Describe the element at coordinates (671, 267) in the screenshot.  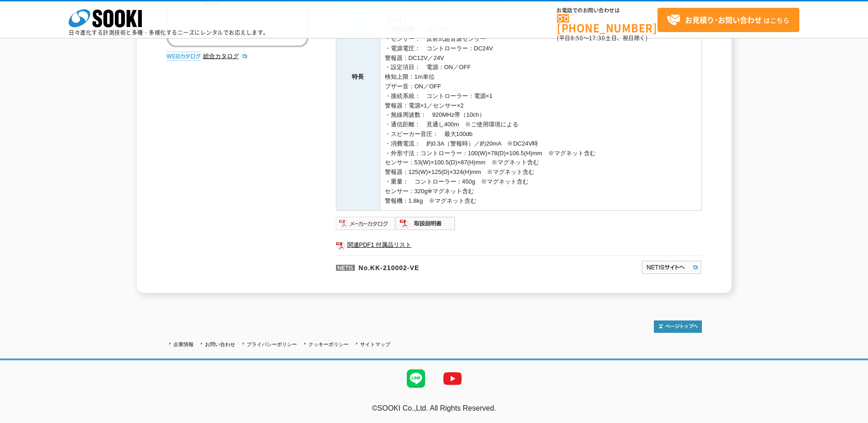
I see `img: NETISサイトへ` at that location.